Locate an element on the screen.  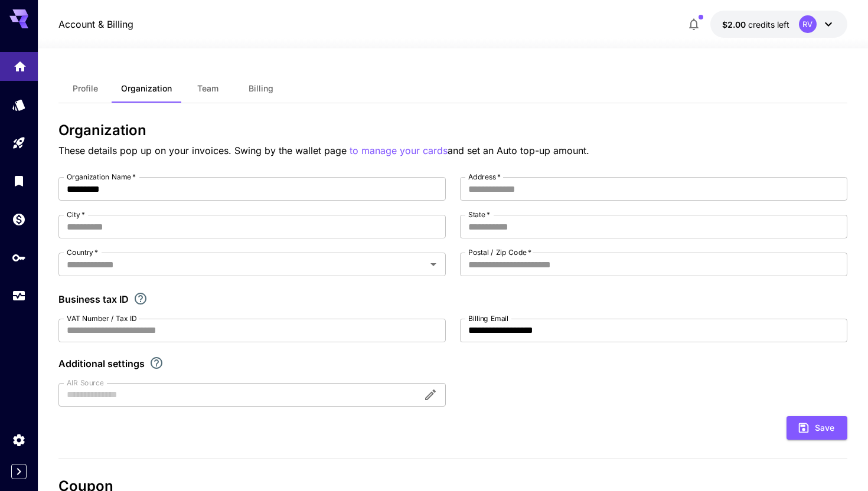
button: $2.00RV is located at coordinates (778, 24).